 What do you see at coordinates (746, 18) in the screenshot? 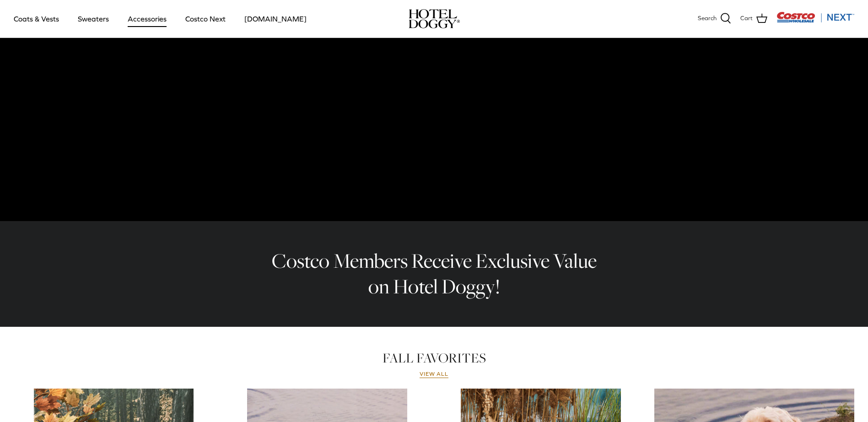
I see `span: Cart` at bounding box center [746, 18].